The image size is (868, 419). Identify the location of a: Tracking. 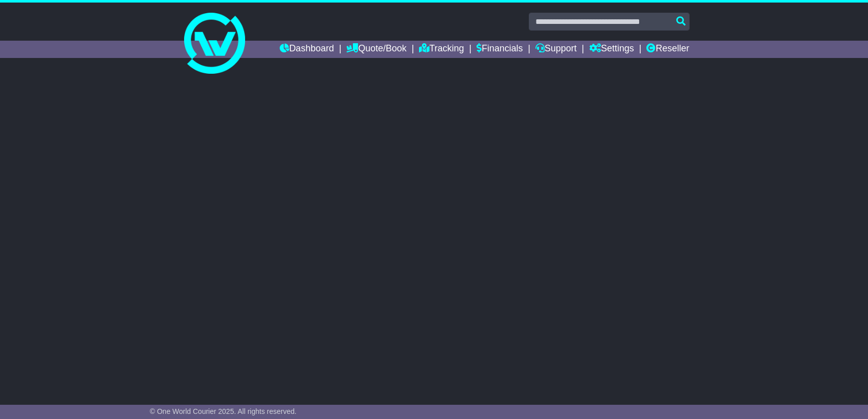
(442, 49).